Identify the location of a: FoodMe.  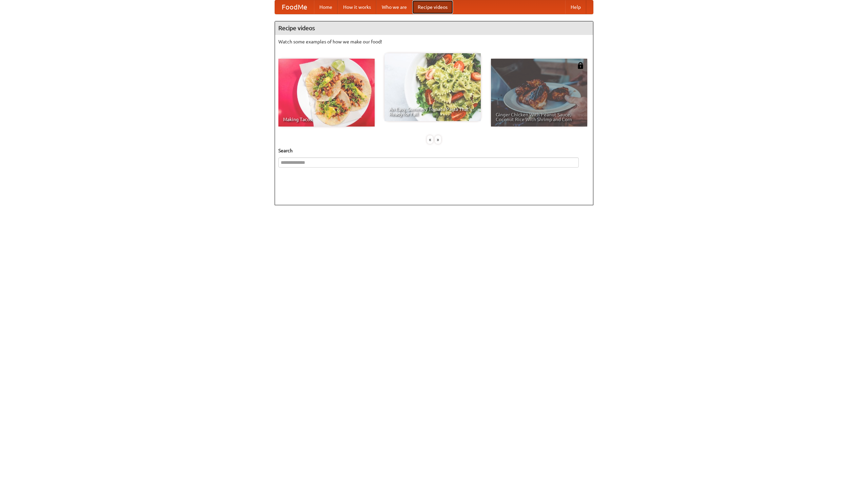
(295, 7).